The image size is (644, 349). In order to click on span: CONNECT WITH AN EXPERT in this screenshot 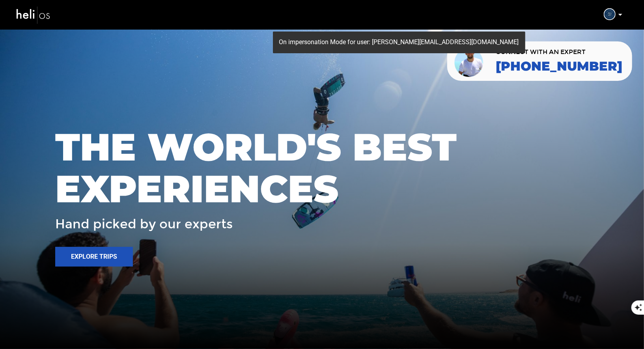, I will do `click(559, 52)`.